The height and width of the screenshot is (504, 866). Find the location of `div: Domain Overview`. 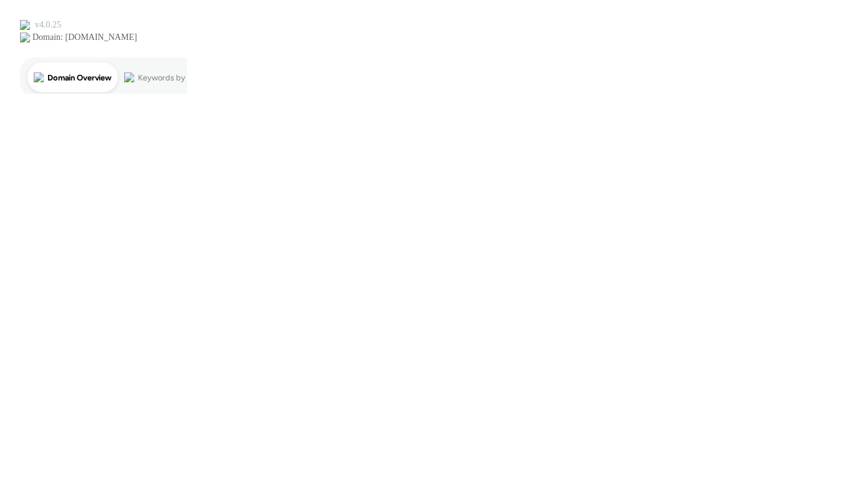

div: Domain Overview is located at coordinates (79, 77).